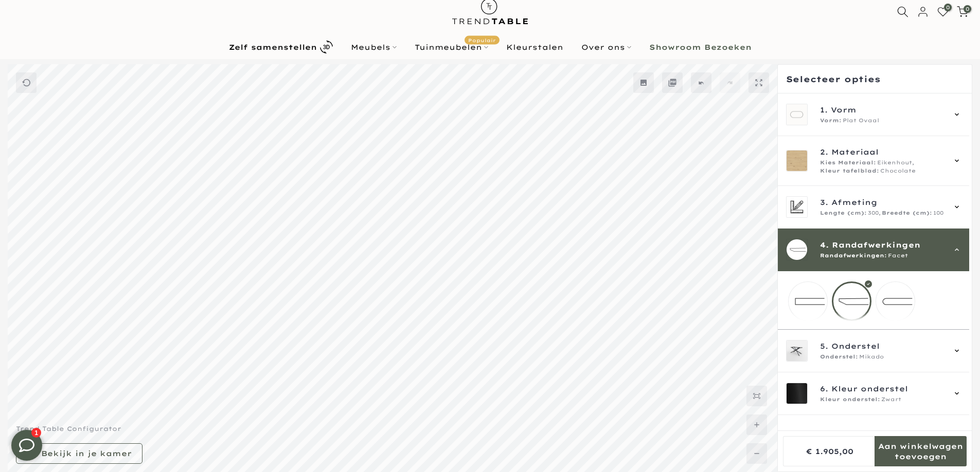 This screenshot has height=472, width=980. I want to click on b: Showroom Bezoeken, so click(700, 47).